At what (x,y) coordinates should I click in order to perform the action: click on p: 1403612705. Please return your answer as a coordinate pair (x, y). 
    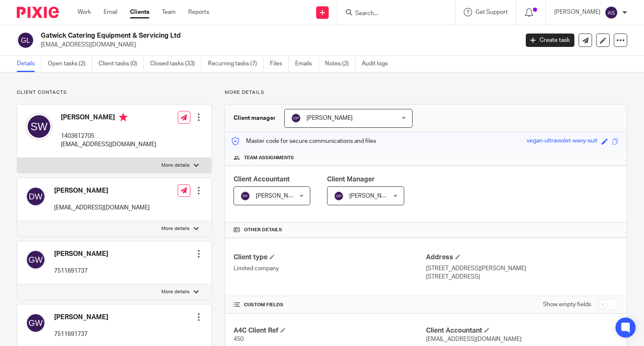
    Looking at the image, I should click on (109, 136).